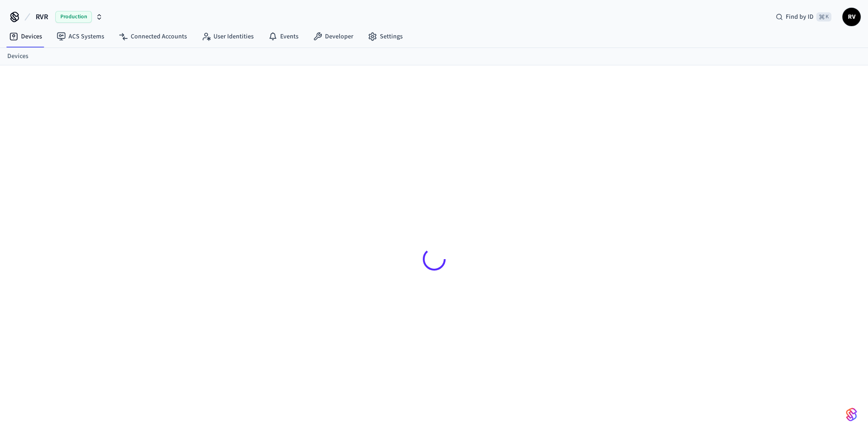  Describe the element at coordinates (799, 17) in the screenshot. I see `span: Find by ID` at that location.